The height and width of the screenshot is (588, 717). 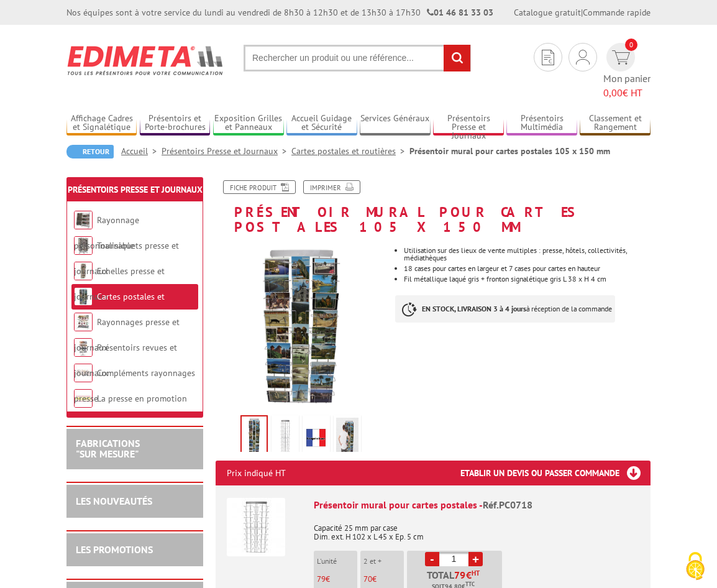 I want to click on img: Rayonnage personnalisable, so click(x=83, y=220).